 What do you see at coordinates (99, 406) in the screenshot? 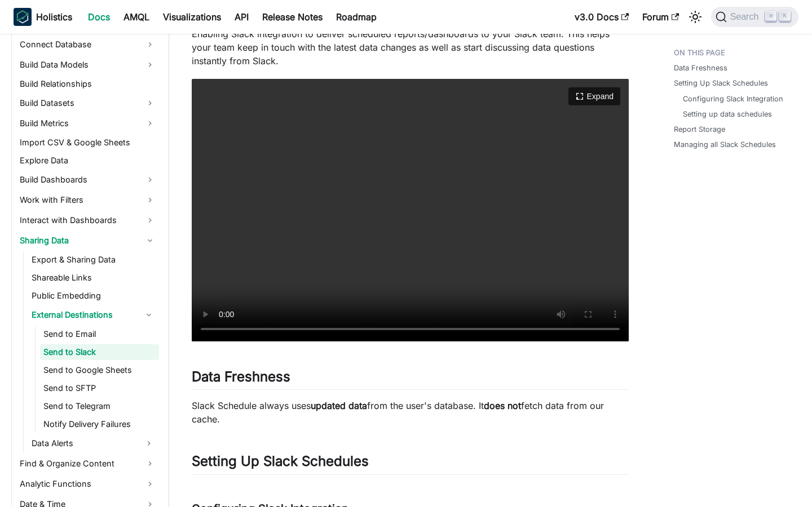
I see `a: Send to Telegram` at bounding box center [99, 406].